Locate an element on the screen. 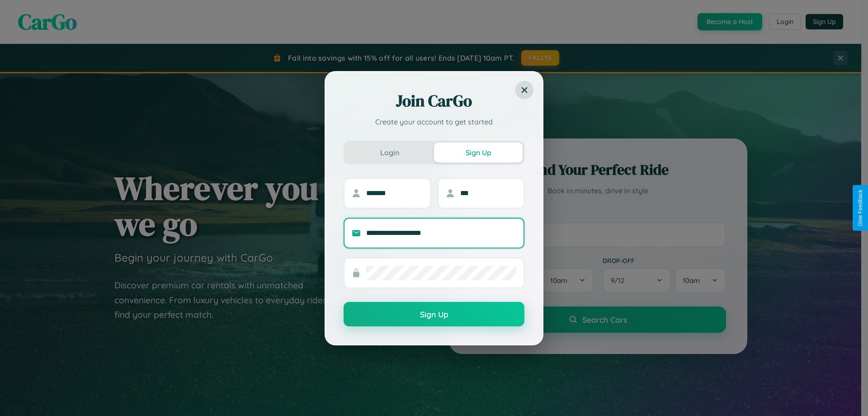  button: Login is located at coordinates (390, 152).